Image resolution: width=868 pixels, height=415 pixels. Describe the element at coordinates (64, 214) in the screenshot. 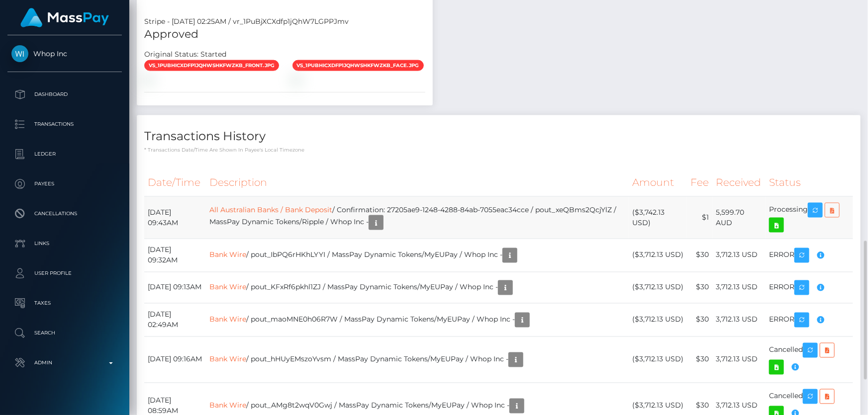

I see `a: Cancellations` at that location.